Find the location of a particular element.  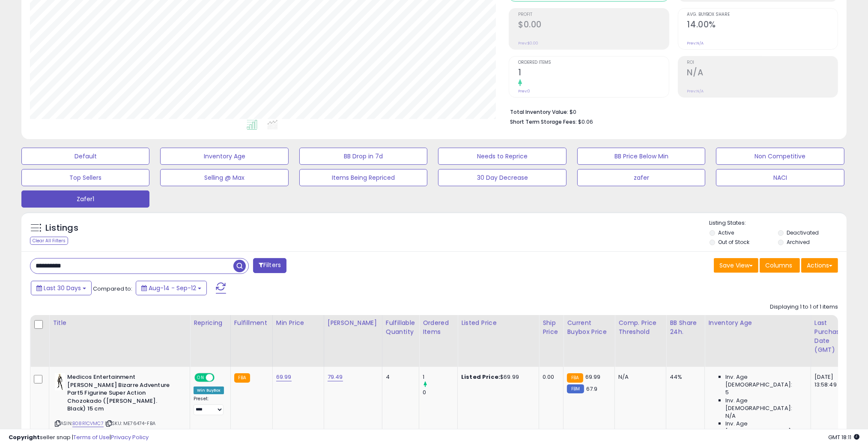

div: seller snap | | is located at coordinates (78, 437).